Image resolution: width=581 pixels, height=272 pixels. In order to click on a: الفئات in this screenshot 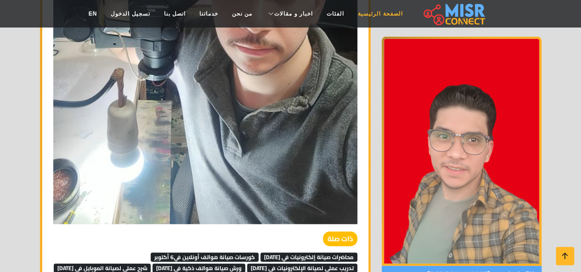, I will do `click(335, 14)`.